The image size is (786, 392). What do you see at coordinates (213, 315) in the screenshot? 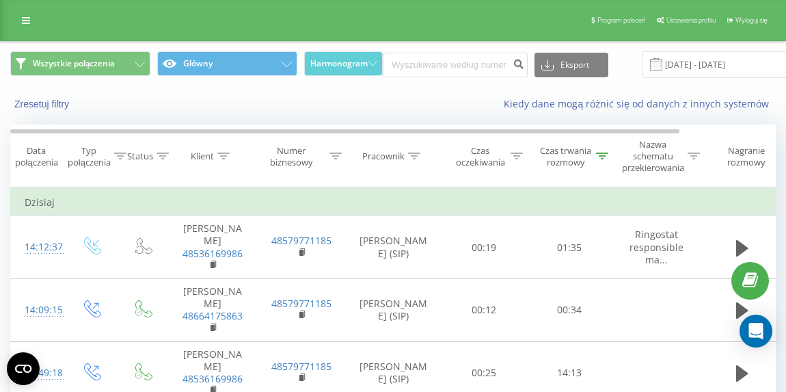
I see `a: 48664175863` at bounding box center [213, 315].